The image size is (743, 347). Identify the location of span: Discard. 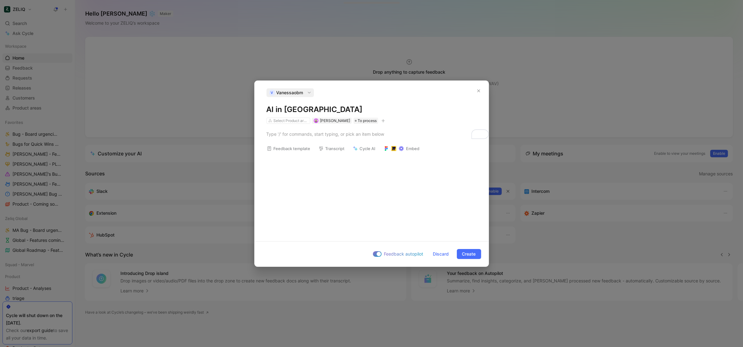
(441, 254).